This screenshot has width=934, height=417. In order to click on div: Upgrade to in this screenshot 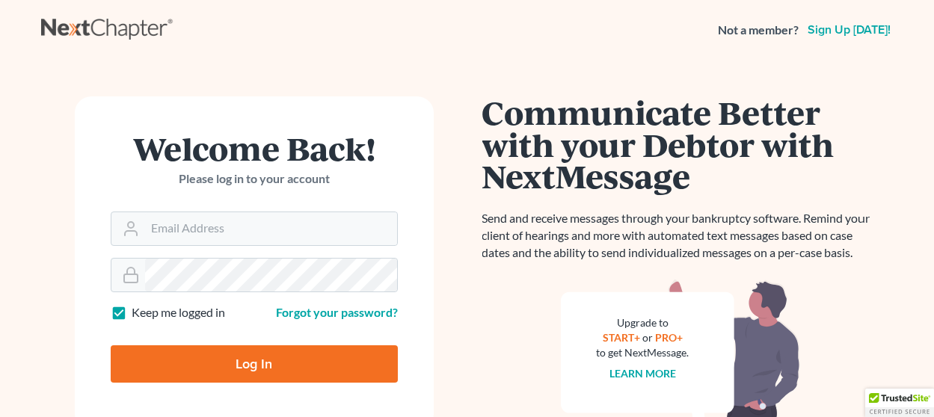, I will do `click(643, 323)`.